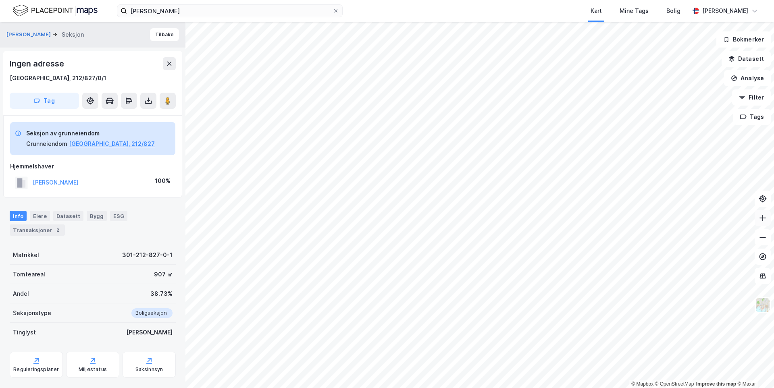  I want to click on div: Seksjonstype, so click(32, 313).